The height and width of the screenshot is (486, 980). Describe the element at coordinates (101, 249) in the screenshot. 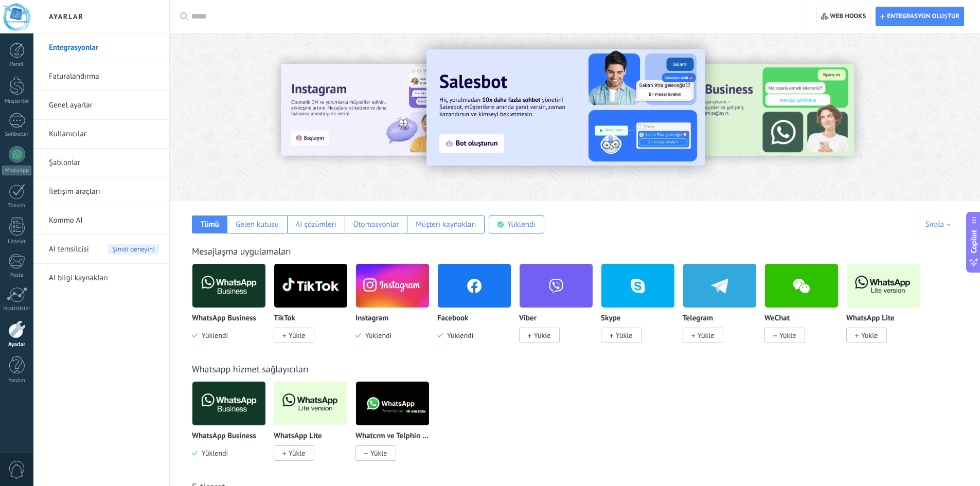

I see `li: AI temsilcisi` at that location.